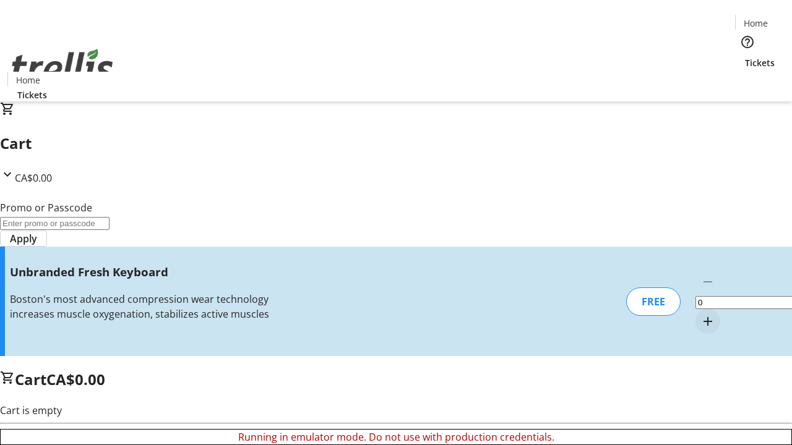  What do you see at coordinates (145, 272) in the screenshot?
I see `h3: Unbranded Fresh Keyboard` at bounding box center [145, 272].